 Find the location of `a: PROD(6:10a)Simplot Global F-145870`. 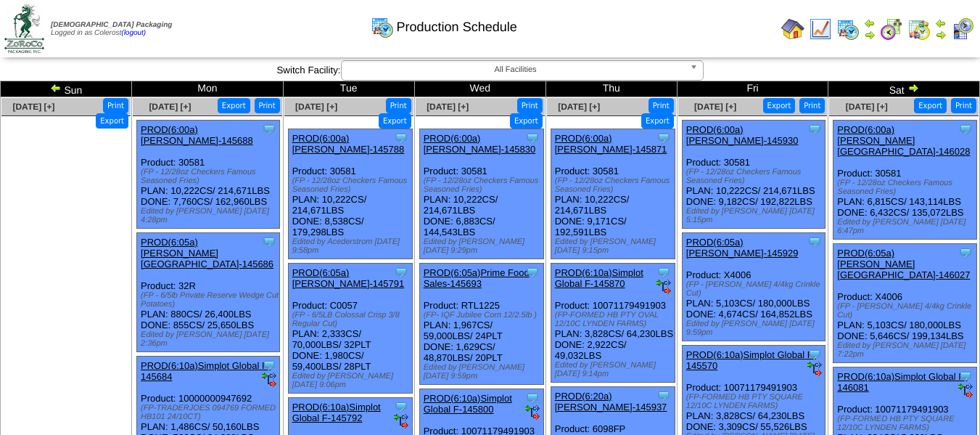

a: PROD(6:10a)Simplot Global F-145870 is located at coordinates (599, 278).